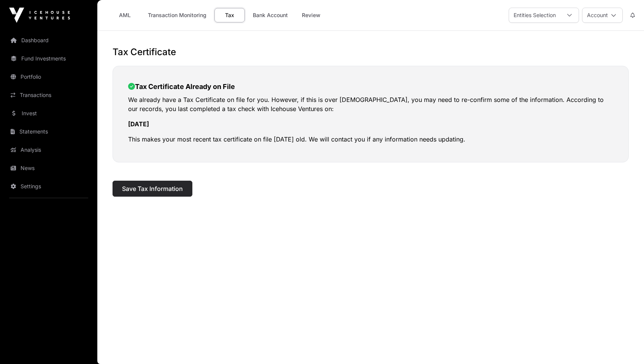 The height and width of the screenshot is (364, 644). What do you see at coordinates (49, 132) in the screenshot?
I see `a: Statements` at bounding box center [49, 132].